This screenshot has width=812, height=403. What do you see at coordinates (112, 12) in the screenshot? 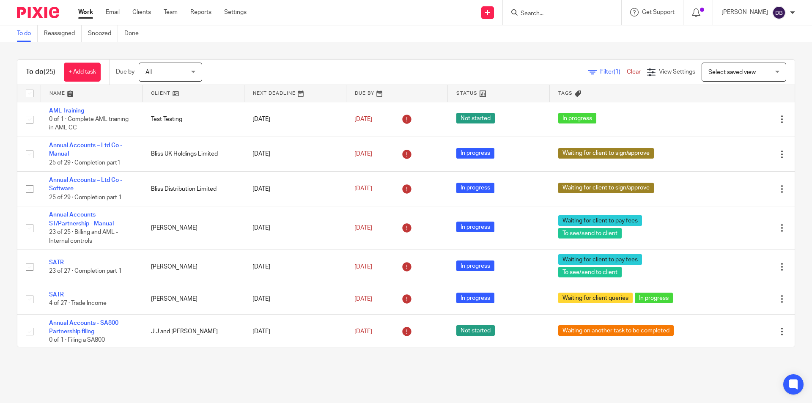
I see `a: Email` at bounding box center [112, 12].